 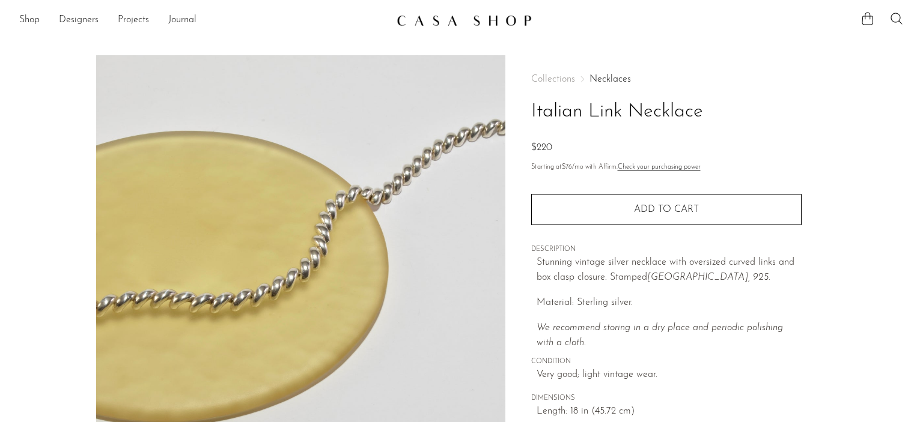 What do you see at coordinates (566, 167) in the screenshot?
I see `span: $76` at bounding box center [566, 167].